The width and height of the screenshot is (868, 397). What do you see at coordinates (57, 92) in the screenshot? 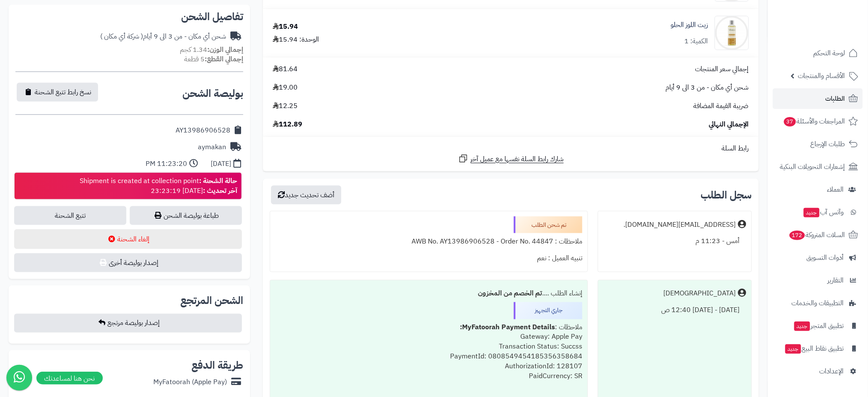
I see `button: نسخ رابط تتبع الشحنة` at bounding box center [57, 92].